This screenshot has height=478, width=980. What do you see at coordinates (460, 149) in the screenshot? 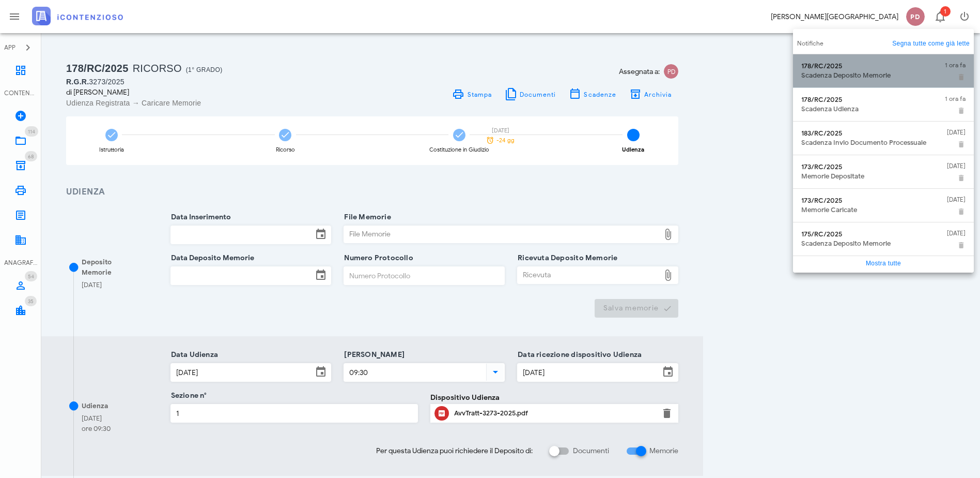
I see `div: Costituzione in Giudizio` at bounding box center [460, 149].